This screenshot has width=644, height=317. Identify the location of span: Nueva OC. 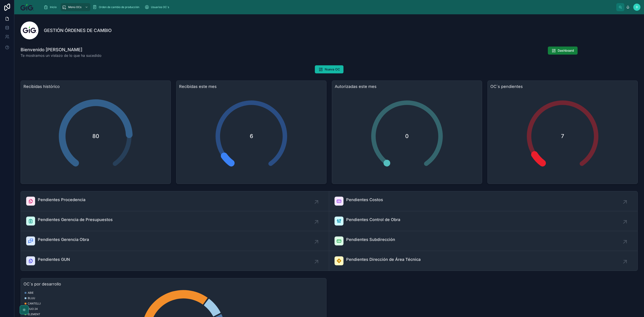
(332, 69).